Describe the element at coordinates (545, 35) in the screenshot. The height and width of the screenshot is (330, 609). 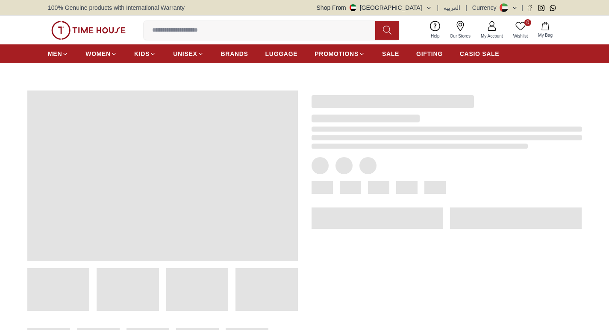
I see `span: My Bag` at that location.